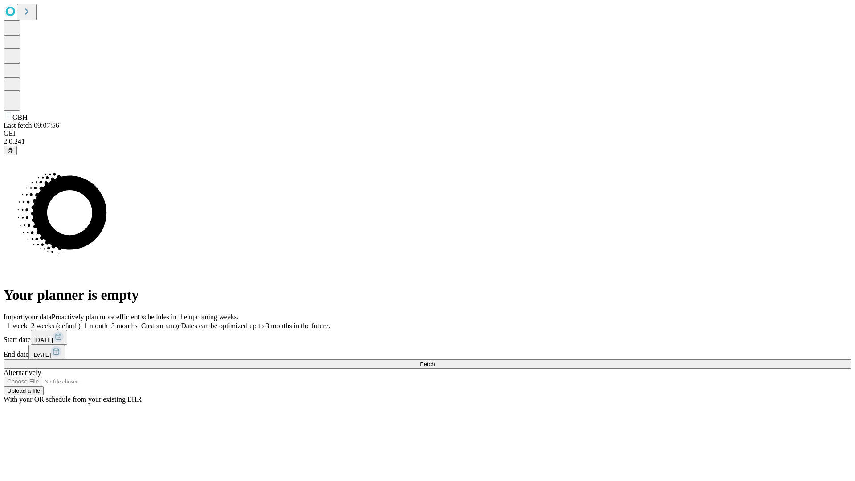 This screenshot has width=855, height=481. I want to click on span: 3 months, so click(124, 326).